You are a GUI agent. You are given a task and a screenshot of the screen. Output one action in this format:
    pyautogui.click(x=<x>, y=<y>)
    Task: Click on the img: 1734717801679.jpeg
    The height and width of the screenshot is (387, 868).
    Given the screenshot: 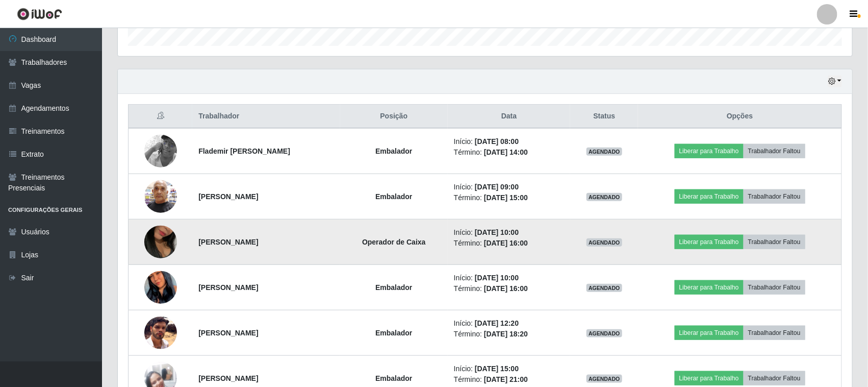 What is the action you would take?
    pyautogui.click(x=161, y=333)
    